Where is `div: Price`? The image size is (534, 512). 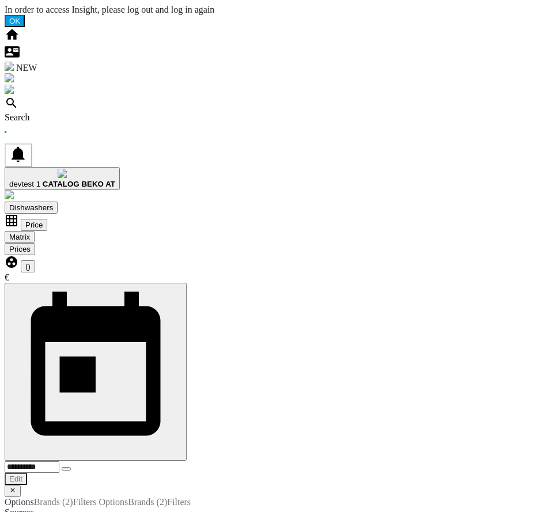
div: Price is located at coordinates (267, 222).